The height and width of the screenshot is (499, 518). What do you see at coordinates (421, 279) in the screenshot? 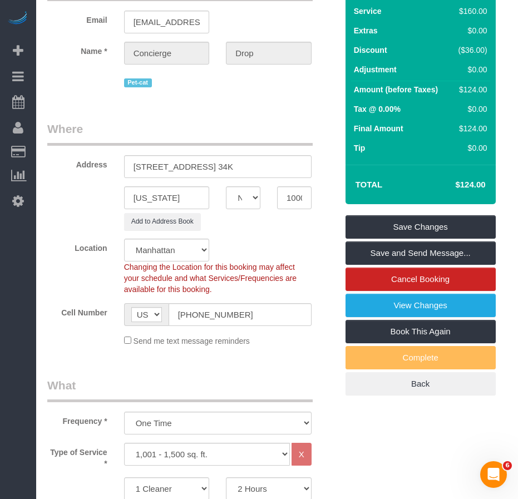
I see `a: Cancel Booking` at bounding box center [421, 279].